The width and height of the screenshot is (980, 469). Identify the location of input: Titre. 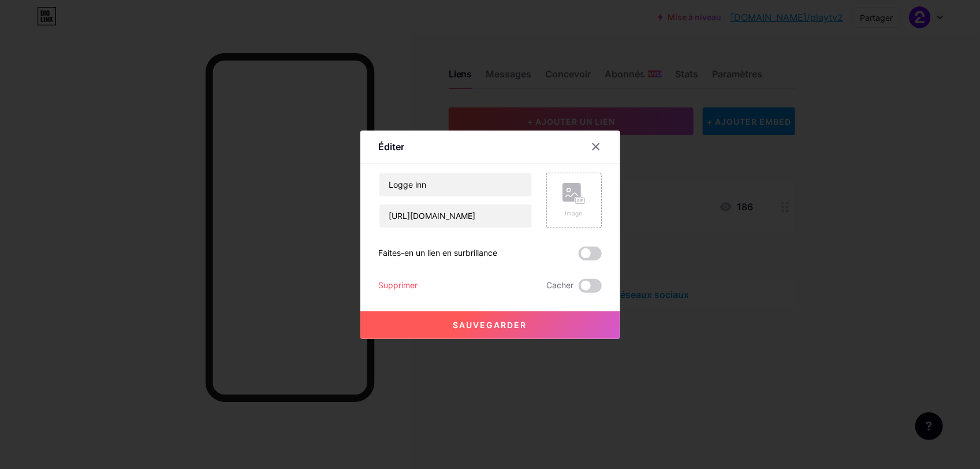
(456, 185).